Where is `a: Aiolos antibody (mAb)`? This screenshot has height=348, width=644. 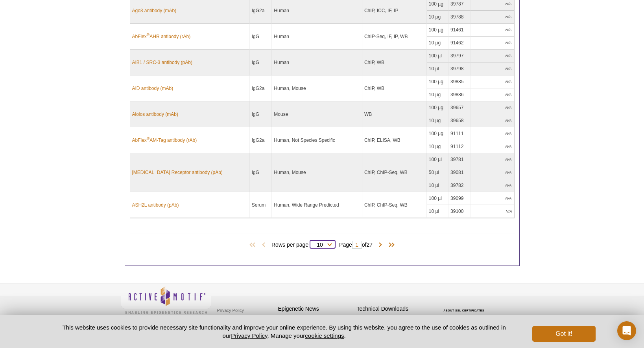 a: Aiolos antibody (mAb) is located at coordinates (155, 115).